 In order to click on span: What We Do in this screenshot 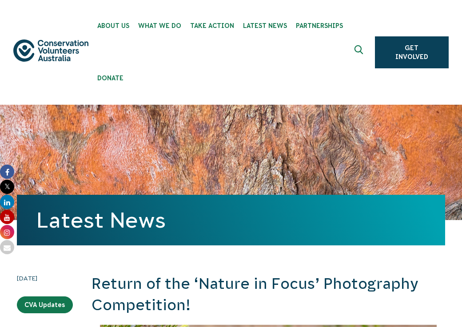, I will do `click(159, 26)`.